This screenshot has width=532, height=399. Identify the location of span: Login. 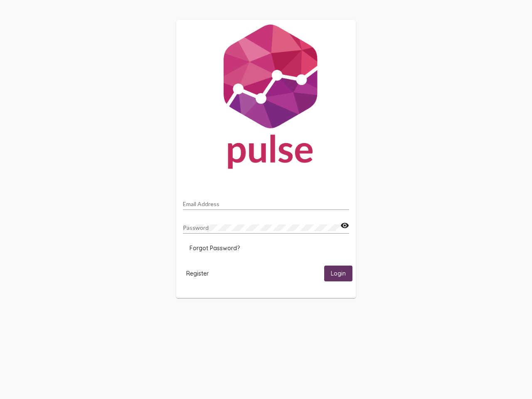
(339, 274).